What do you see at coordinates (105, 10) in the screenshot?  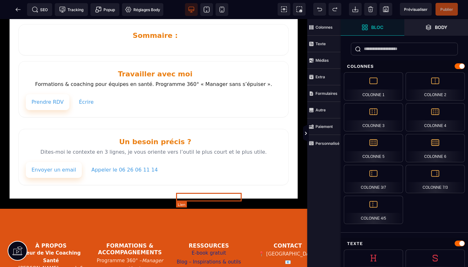 I see `span: Créer une alerte modale` at bounding box center [105, 10].